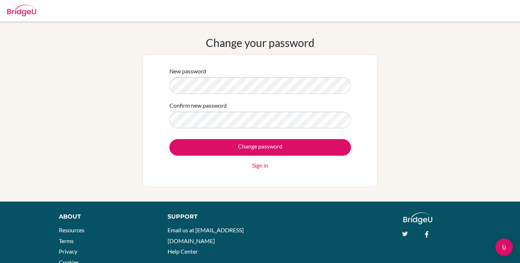  Describe the element at coordinates (66, 240) in the screenshot. I see `a: Terms` at that location.